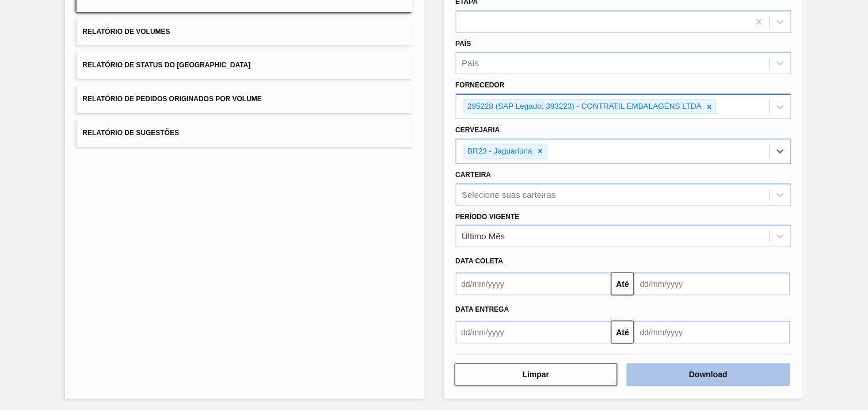 This screenshot has width=868, height=410. I want to click on span: Relatório de Volumes, so click(126, 31).